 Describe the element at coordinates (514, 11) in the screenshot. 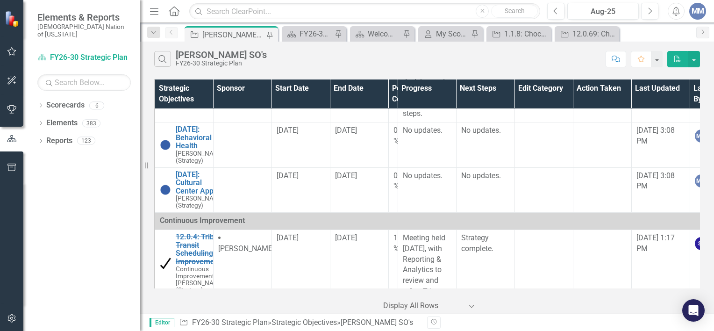

I see `button: Search` at that location.